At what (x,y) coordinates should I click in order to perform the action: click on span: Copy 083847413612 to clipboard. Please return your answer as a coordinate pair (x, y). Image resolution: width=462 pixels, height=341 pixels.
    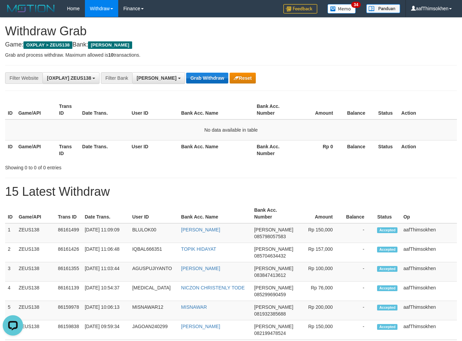
    Looking at the image, I should click on (270, 275).